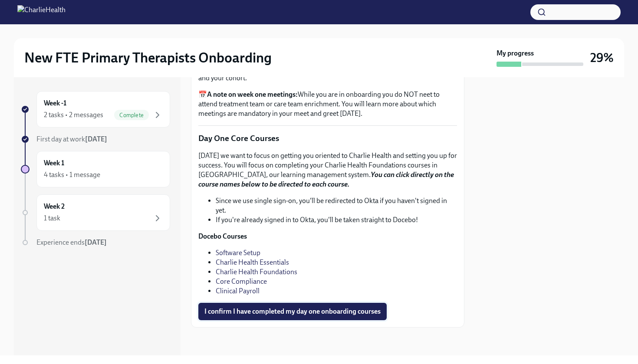 This screenshot has width=638, height=364. Describe the element at coordinates (252, 262) in the screenshot. I see `a: Charlie Health Essentials` at that location.